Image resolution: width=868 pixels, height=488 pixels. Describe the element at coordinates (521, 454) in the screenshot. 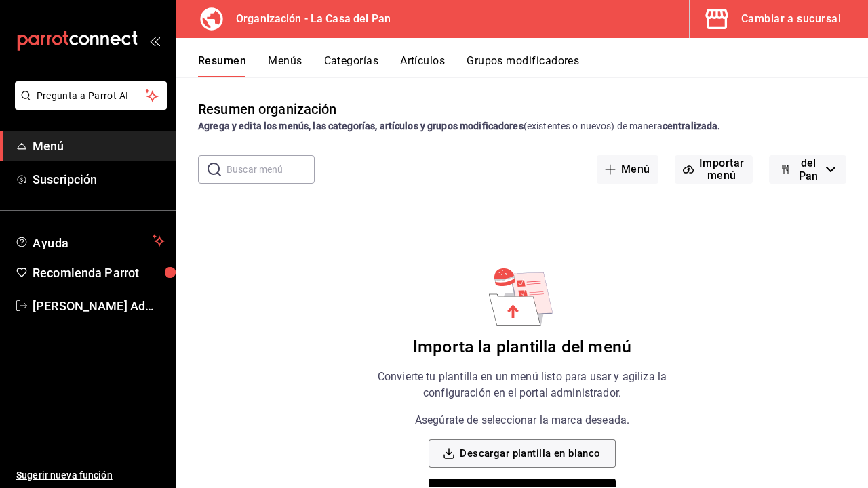

I see `button: Descargar plantilla en blanco` at that location.